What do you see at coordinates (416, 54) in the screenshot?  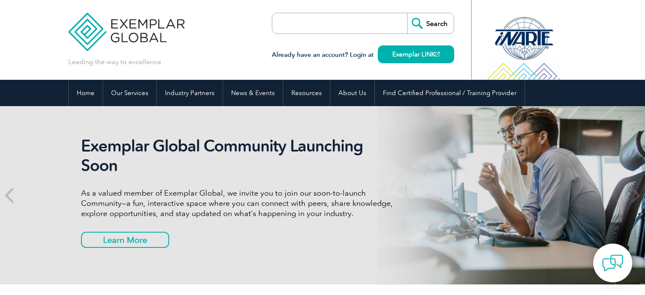 I see `a: Exemplar LINK` at bounding box center [416, 54].